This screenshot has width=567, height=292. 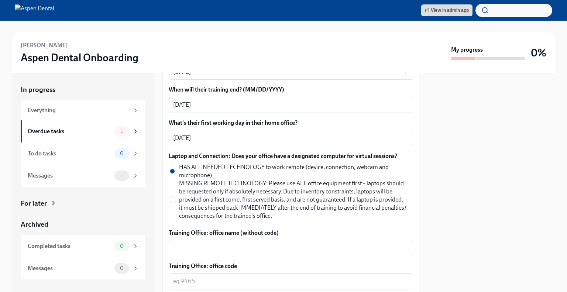 What do you see at coordinates (78, 110) in the screenshot?
I see `div: Everything` at bounding box center [78, 110].